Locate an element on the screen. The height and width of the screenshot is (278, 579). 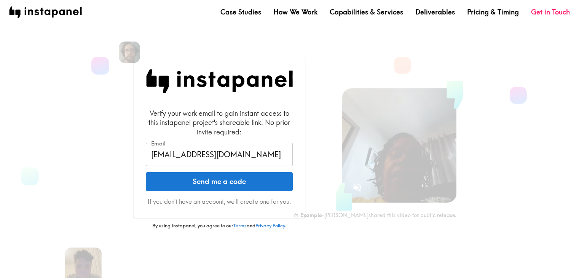
a: Capabilities & Services is located at coordinates (366, 12).